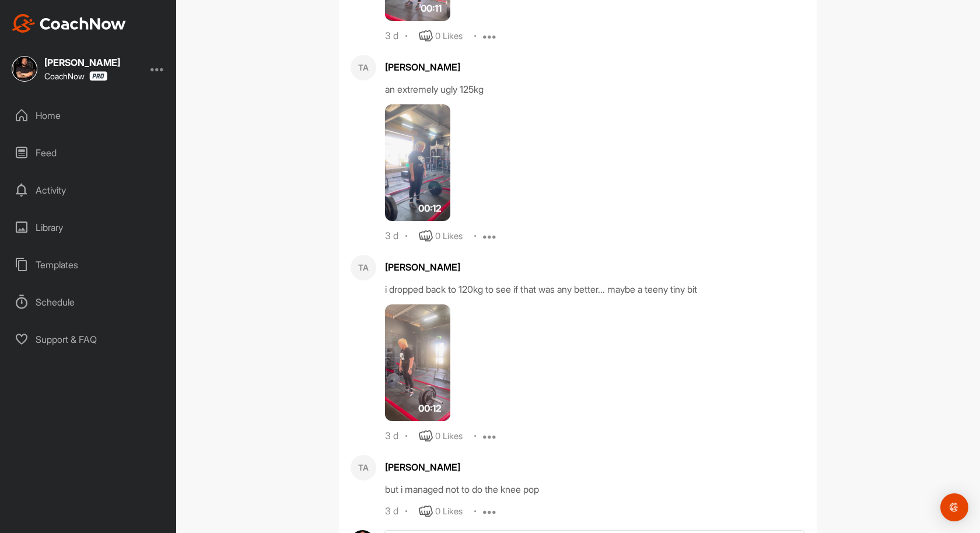  What do you see at coordinates (75, 75) in the screenshot?
I see `div: CoachNow` at bounding box center [75, 75].